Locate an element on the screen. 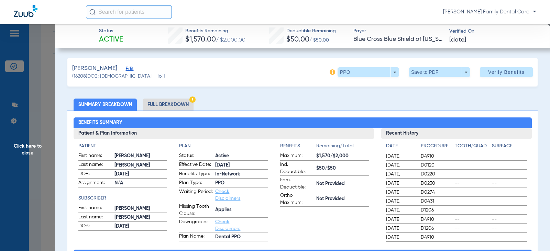  span: Maximum: is located at coordinates (297, 156).